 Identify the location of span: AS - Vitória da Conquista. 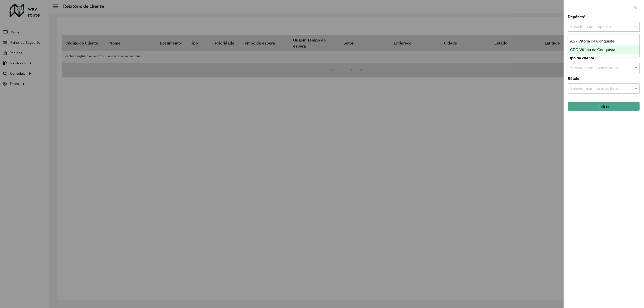
(592, 41).